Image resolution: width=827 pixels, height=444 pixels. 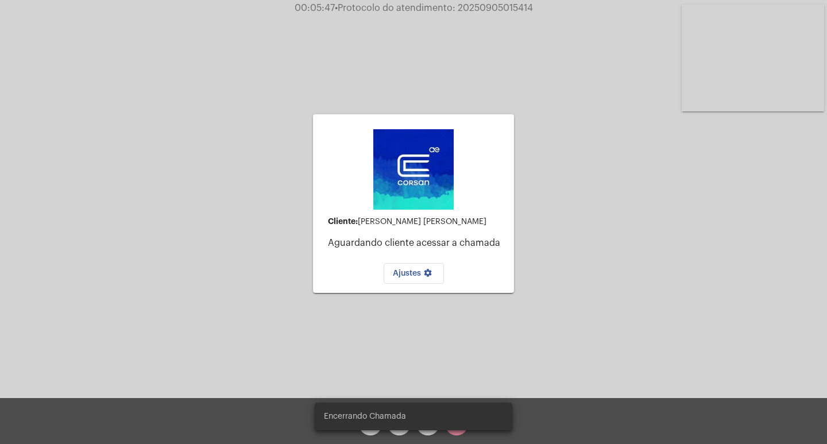 What do you see at coordinates (315, 8) in the screenshot?
I see `span: 00:05:47` at bounding box center [315, 8].